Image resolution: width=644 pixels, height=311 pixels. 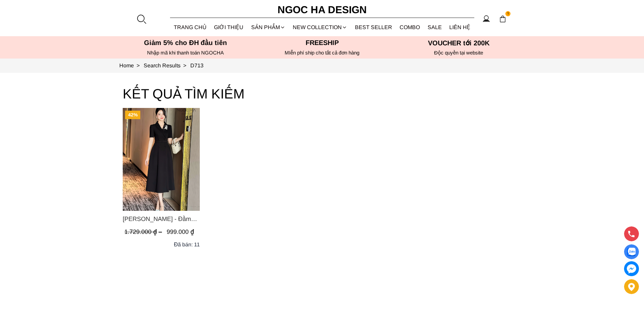 I want to click on font: Freeship, so click(x=322, y=42).